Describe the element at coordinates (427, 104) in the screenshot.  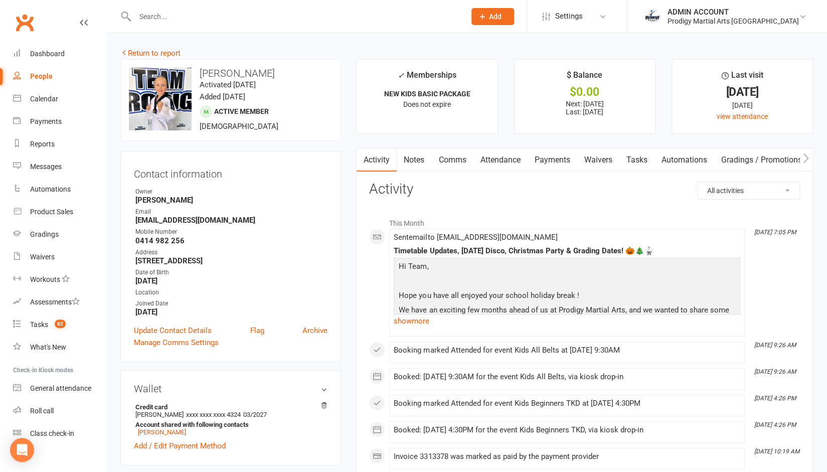
I see `span: Does not expire` at that location.